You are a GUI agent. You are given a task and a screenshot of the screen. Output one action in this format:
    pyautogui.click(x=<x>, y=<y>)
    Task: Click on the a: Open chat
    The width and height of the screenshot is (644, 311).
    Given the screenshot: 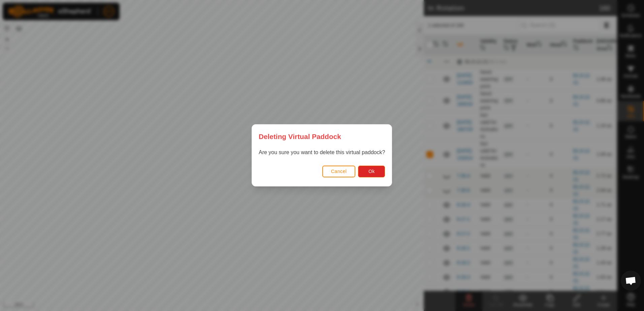 What is the action you would take?
    pyautogui.click(x=631, y=281)
    